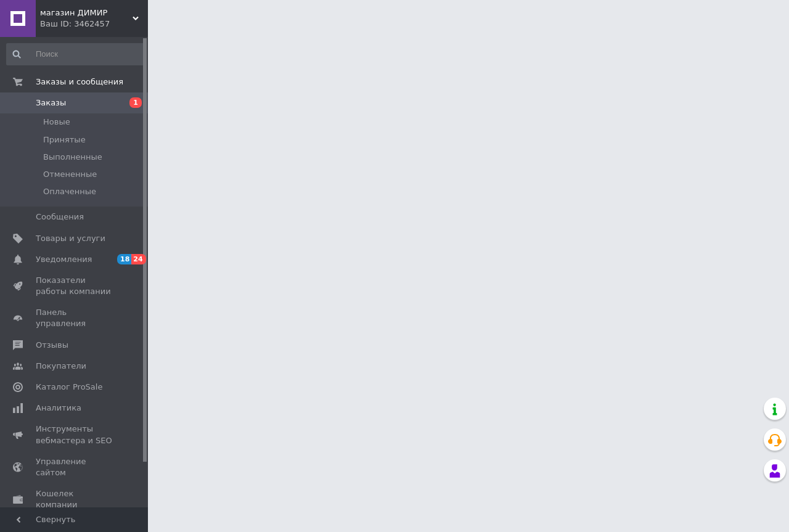 This screenshot has width=789, height=532. What do you see at coordinates (75, 318) in the screenshot?
I see `span: Панель управления` at bounding box center [75, 318].